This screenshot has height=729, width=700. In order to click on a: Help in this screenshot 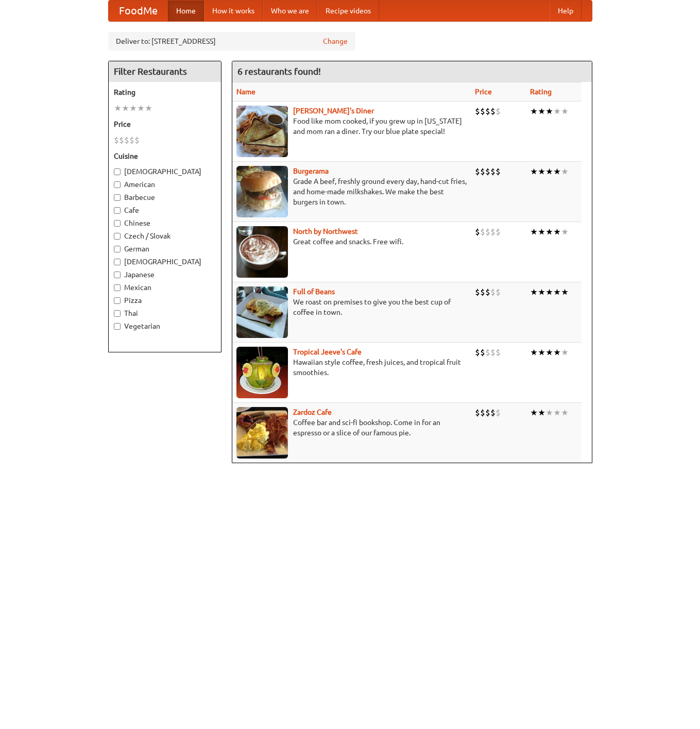, I will do `click(565, 10)`.